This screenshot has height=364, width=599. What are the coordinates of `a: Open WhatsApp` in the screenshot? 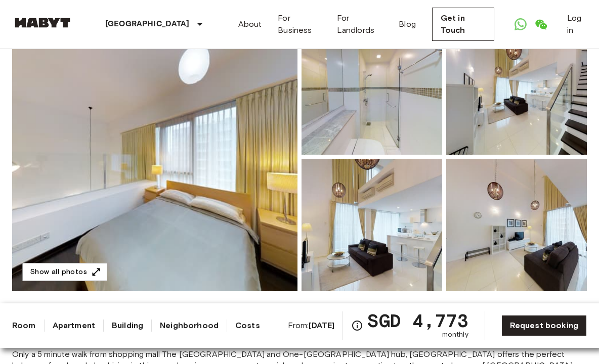 It's located at (520, 24).